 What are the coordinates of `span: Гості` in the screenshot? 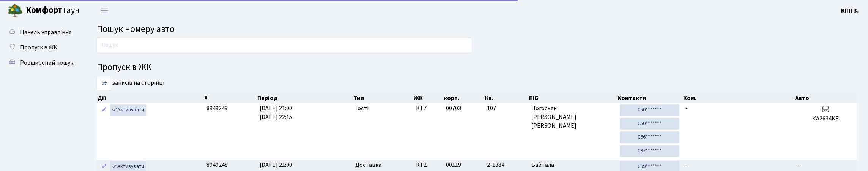 It's located at (362, 108).